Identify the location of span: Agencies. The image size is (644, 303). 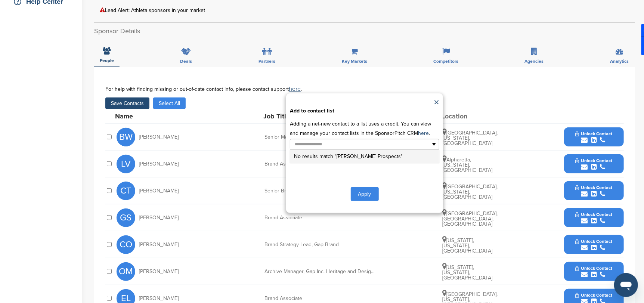
(534, 61).